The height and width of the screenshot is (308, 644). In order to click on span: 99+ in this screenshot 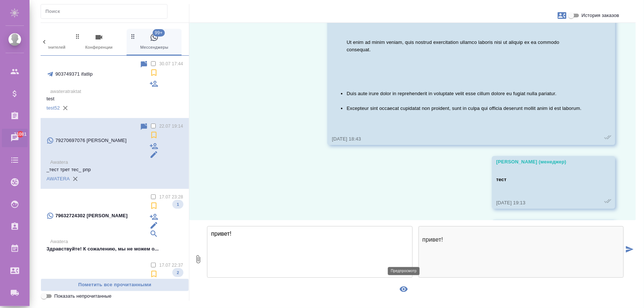, I will do `click(158, 33)`.